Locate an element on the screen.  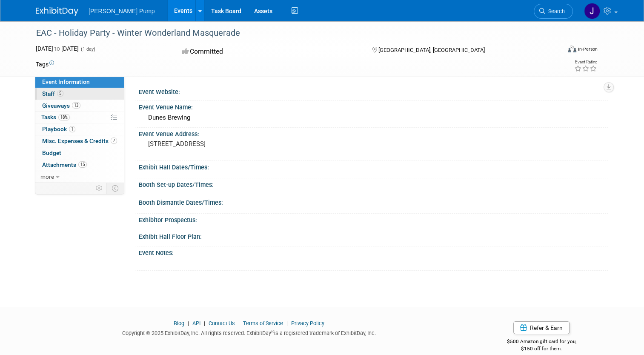
a: Misc. Expenses & Credits7 is located at coordinates (79, 141).